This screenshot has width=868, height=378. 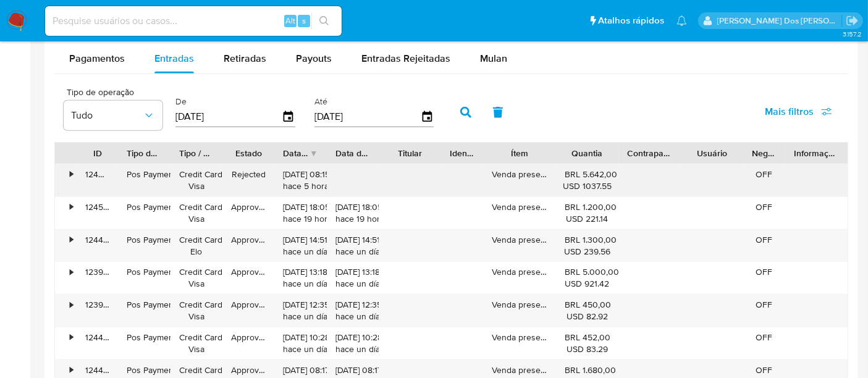 I want to click on span: 3.157.2, so click(x=852, y=34).